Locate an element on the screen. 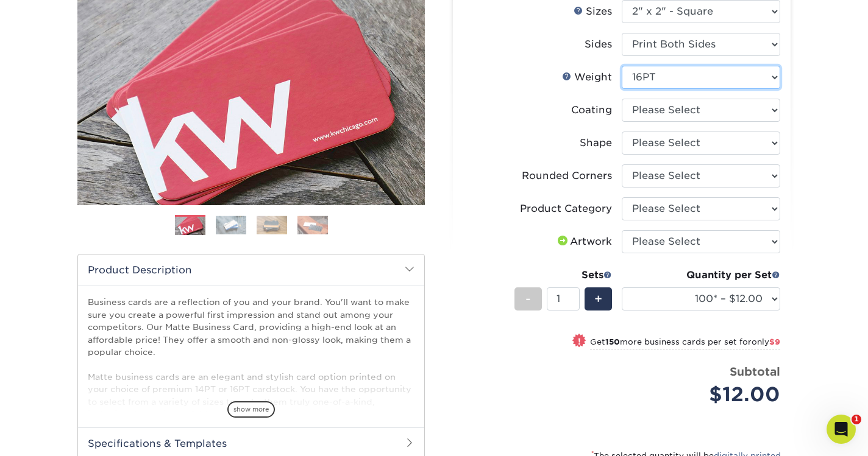  img: Business Cards 02 is located at coordinates (231, 225).